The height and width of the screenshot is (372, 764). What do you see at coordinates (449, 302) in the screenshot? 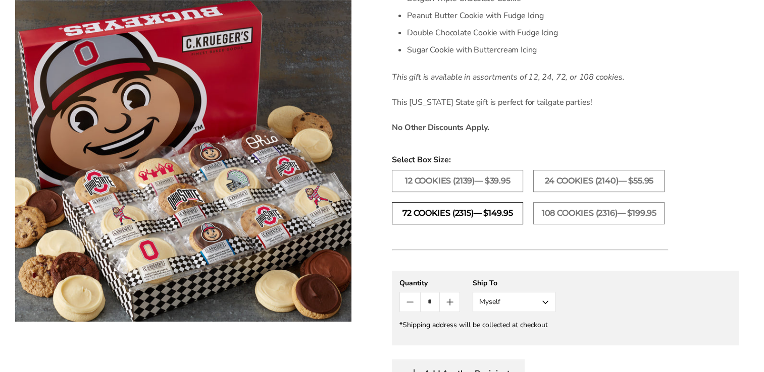
I see `button: Count plus` at bounding box center [449, 302].